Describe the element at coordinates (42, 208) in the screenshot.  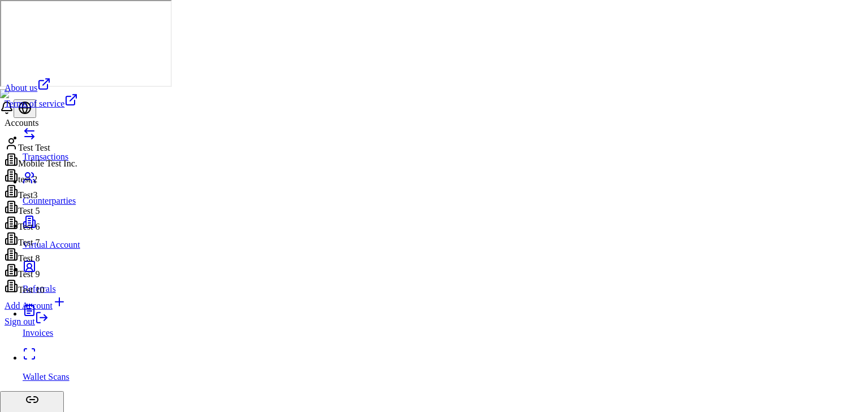
I see `div: Test 5` at that location.